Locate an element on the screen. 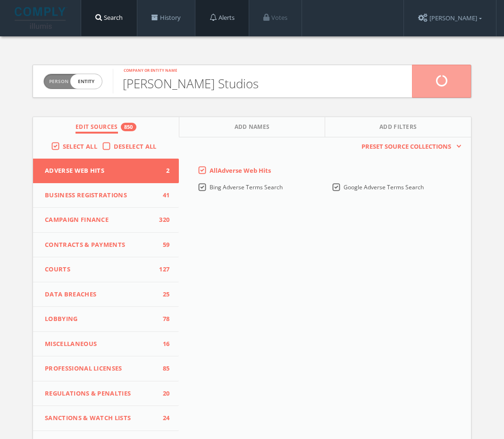 The image size is (504, 439). span: 16 is located at coordinates (162, 344).